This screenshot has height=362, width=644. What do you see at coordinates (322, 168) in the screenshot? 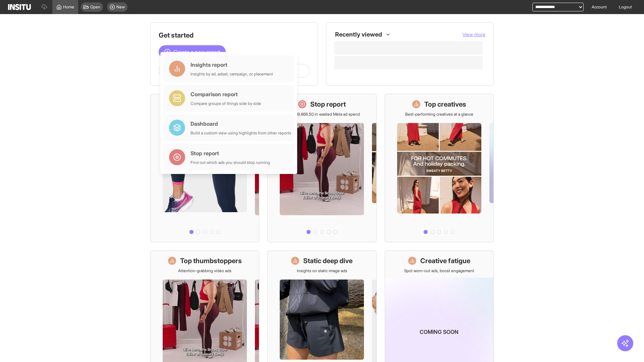
I see `a: Stop reportSave £19,866.50 in wasted Meta ad spend` at bounding box center [322, 168].